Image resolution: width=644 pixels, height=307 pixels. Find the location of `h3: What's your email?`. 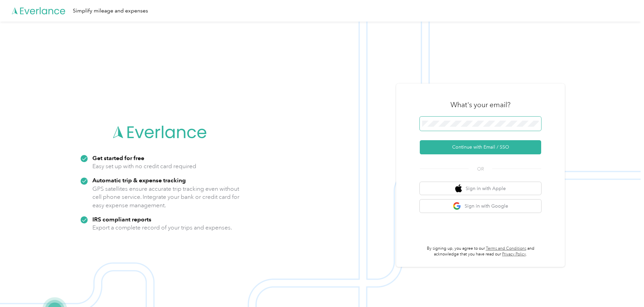

h3: What's your email? is located at coordinates (480, 105).